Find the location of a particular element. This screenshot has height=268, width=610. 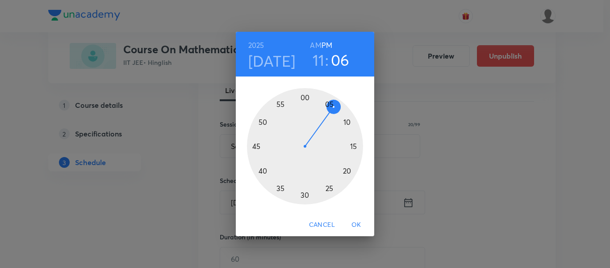

span: Cancel is located at coordinates (322, 224).